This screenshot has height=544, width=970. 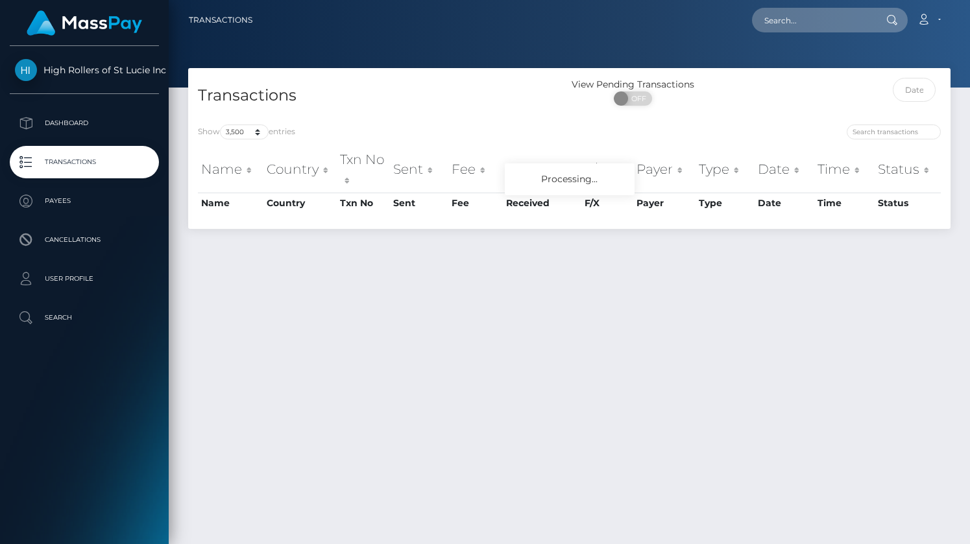 What do you see at coordinates (84, 240) in the screenshot?
I see `p: Cancellations` at bounding box center [84, 240].